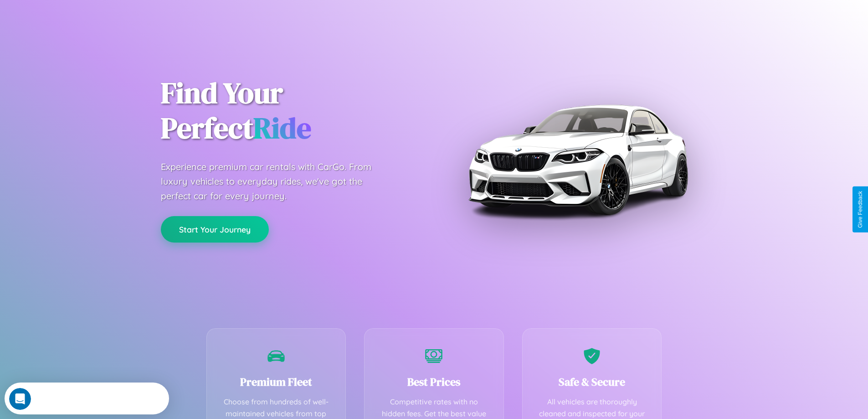  Describe the element at coordinates (860, 210) in the screenshot. I see `div: Give Feedback` at that location.